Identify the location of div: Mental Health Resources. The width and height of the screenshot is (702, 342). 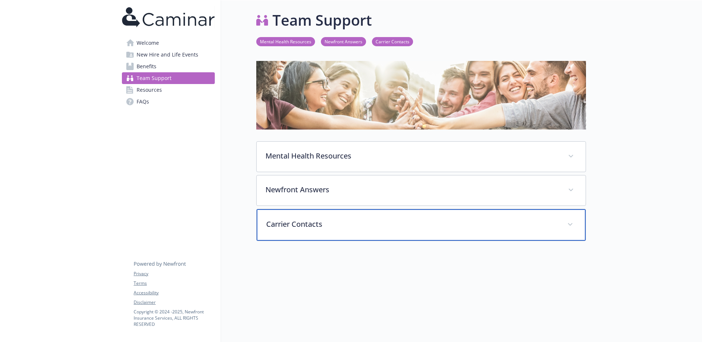
(421, 157).